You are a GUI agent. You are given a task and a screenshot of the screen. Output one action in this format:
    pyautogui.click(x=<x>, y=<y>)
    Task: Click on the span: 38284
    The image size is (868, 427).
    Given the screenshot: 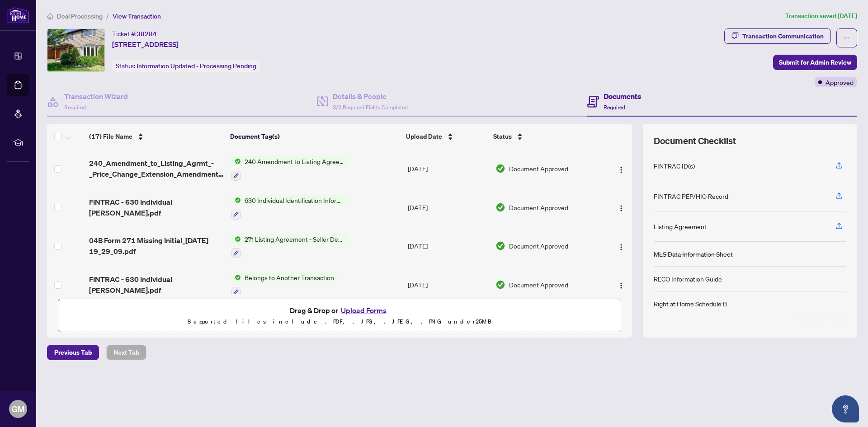 What is the action you would take?
    pyautogui.click(x=146, y=34)
    